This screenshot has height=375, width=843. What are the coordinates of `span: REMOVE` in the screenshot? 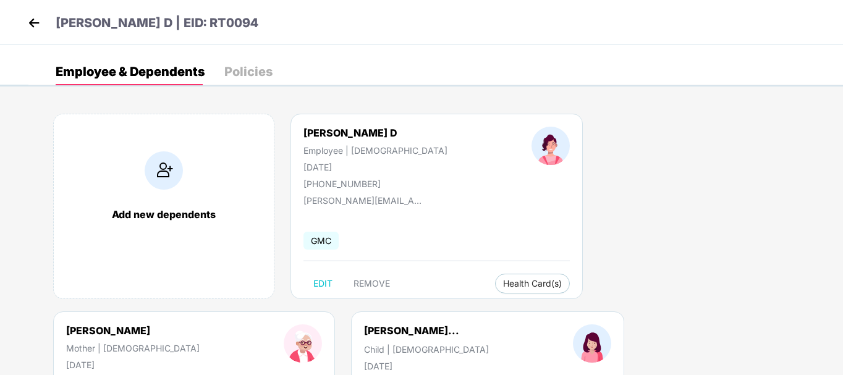 It's located at (372, 284).